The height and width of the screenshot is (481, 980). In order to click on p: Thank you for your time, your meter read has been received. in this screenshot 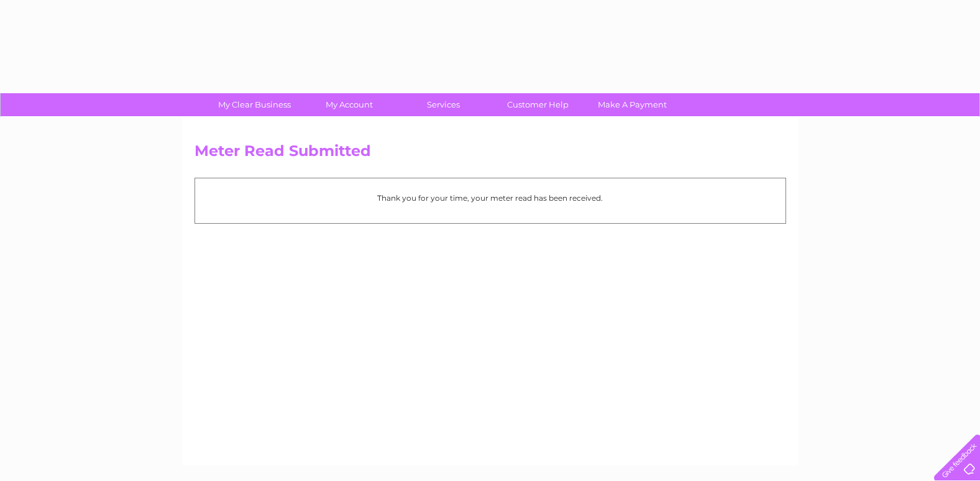, I will do `click(490, 197)`.